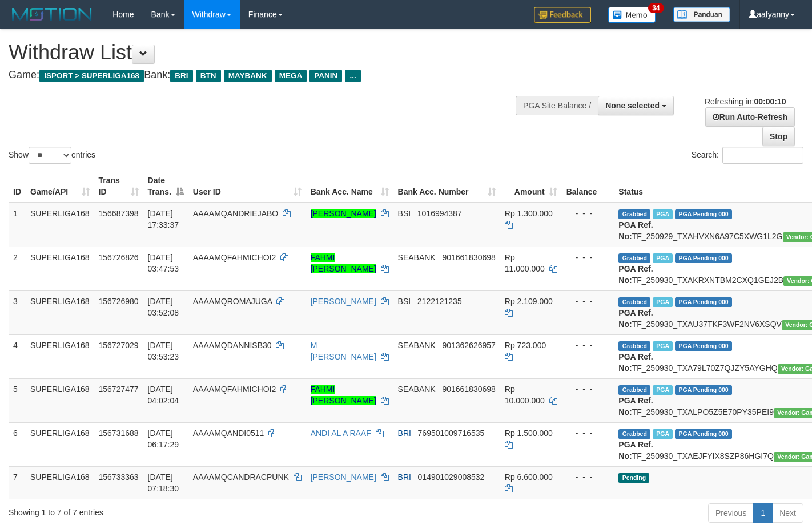 This screenshot has height=525, width=812. What do you see at coordinates (529, 477) in the screenshot?
I see `span: Rp 6.600.000` at bounding box center [529, 477].